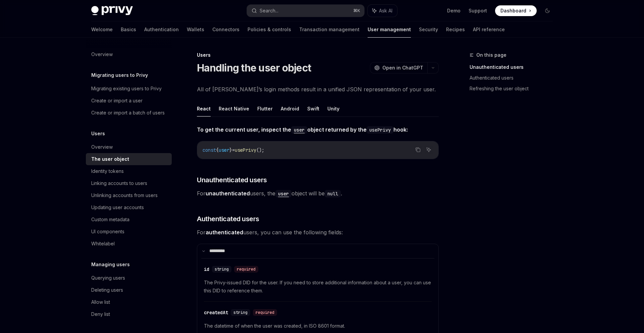 The image size is (644, 333). I want to click on span: The datetime of when the user was created, in ISO 8601 format., so click(317, 326).